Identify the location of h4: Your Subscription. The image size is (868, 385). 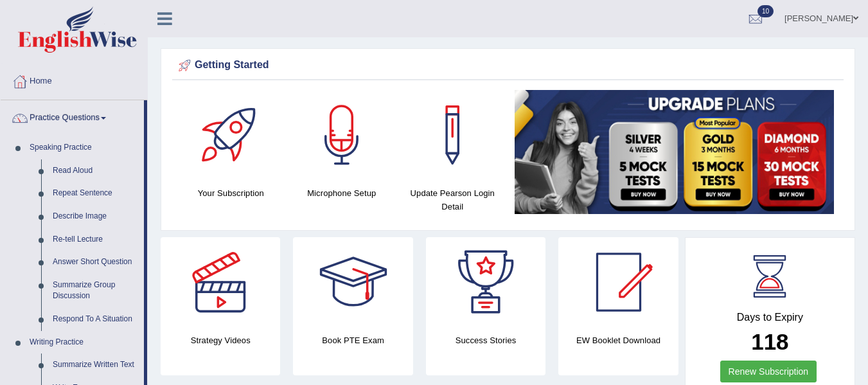
(231, 193).